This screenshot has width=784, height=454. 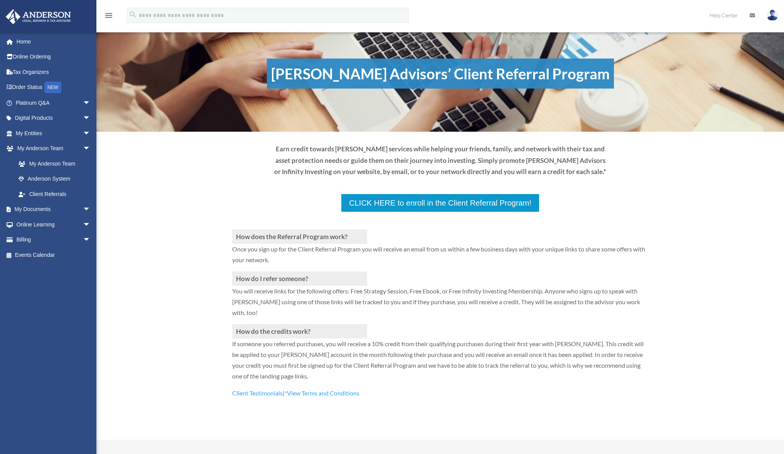 What do you see at coordinates (54, 210) in the screenshot?
I see `a: My Documentsarrow_drop_down` at bounding box center [54, 210].